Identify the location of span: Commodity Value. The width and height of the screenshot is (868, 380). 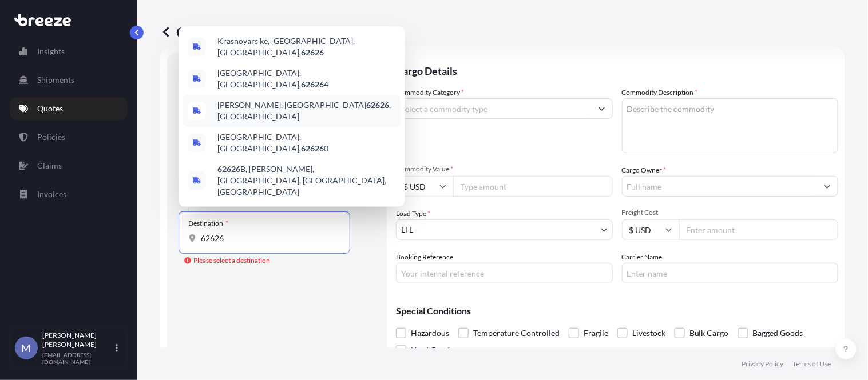
(504, 169).